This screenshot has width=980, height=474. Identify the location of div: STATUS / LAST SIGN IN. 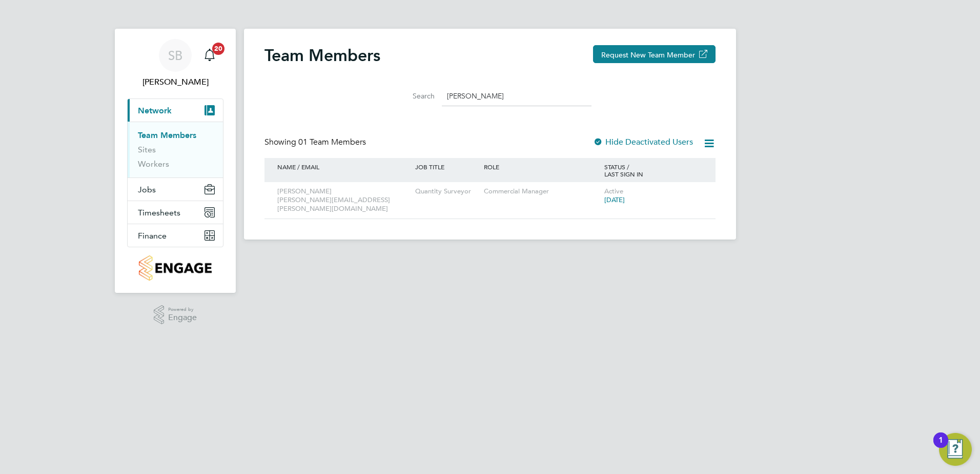
(653, 170).